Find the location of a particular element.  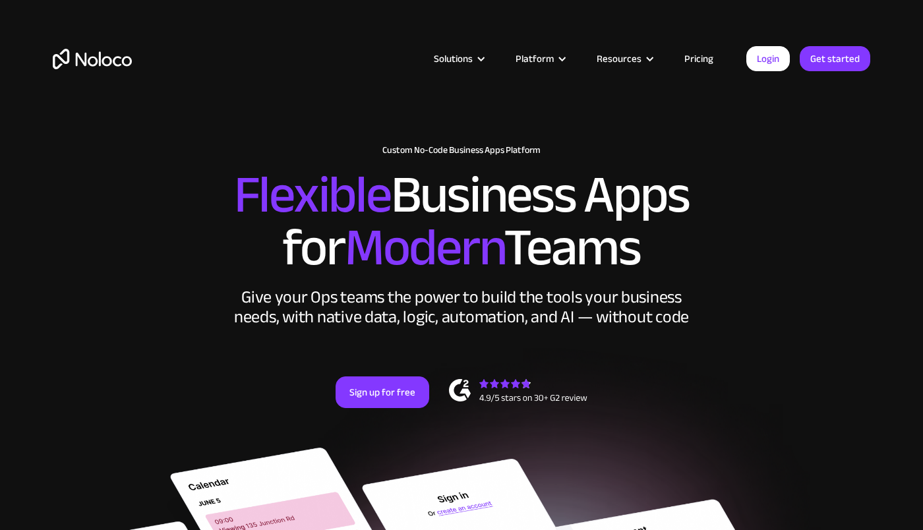

a: Login is located at coordinates (768, 59).